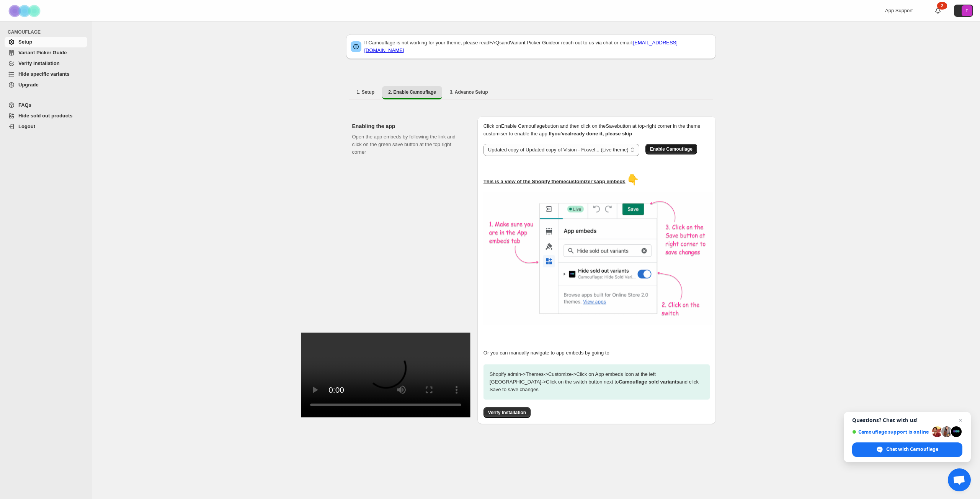 The image size is (980, 499). What do you see at coordinates (46, 126) in the screenshot?
I see `a: Logout` at bounding box center [46, 126].